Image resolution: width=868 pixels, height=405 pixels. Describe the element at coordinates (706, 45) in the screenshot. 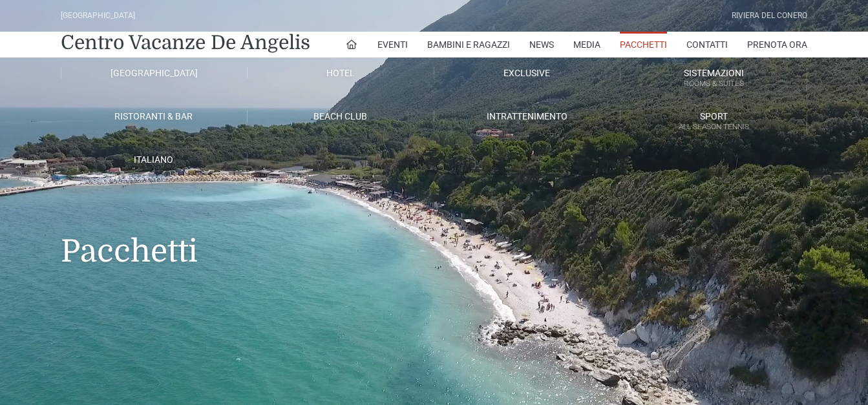

I see `a: Contatti` at that location.